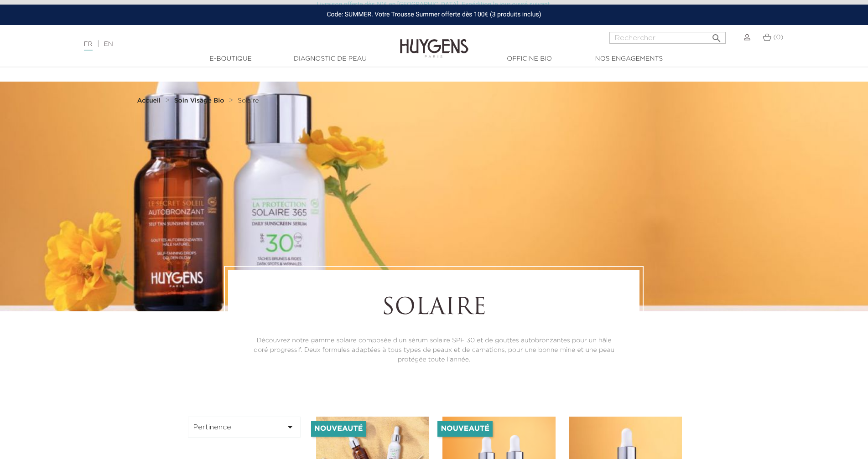  What do you see at coordinates (667, 38) in the screenshot?
I see `input: Rechercher` at bounding box center [667, 38].